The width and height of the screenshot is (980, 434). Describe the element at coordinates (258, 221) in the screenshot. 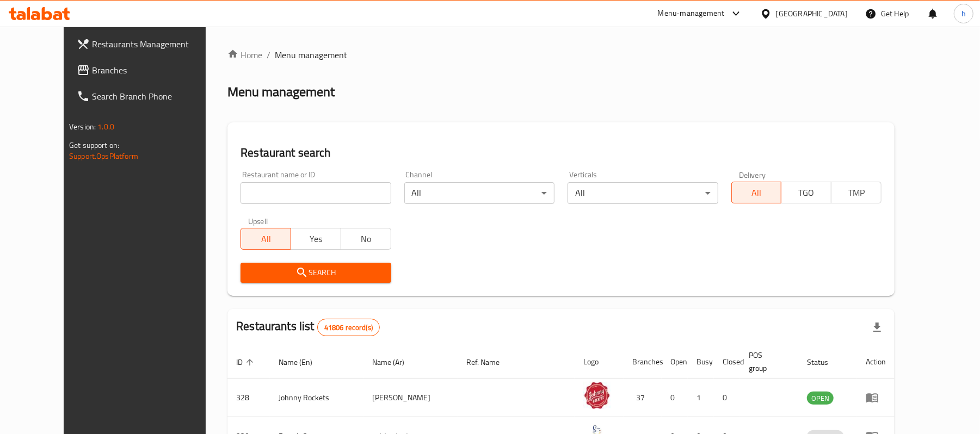

I see `label: Upsell` at that location.